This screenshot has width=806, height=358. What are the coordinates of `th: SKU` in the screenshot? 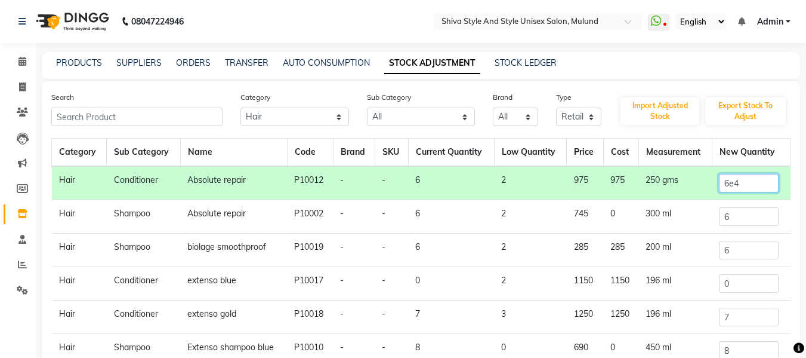 It's located at (392, 152).